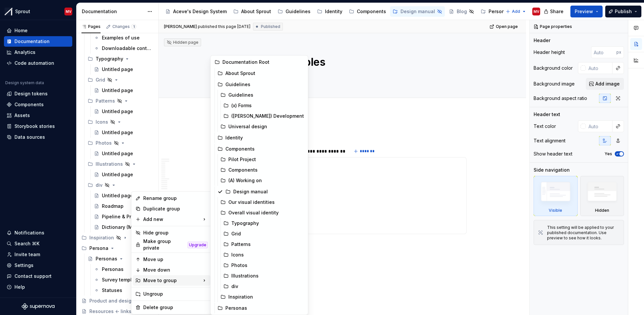  What do you see at coordinates (172, 280) in the screenshot?
I see `div: Move to group` at bounding box center [172, 280].